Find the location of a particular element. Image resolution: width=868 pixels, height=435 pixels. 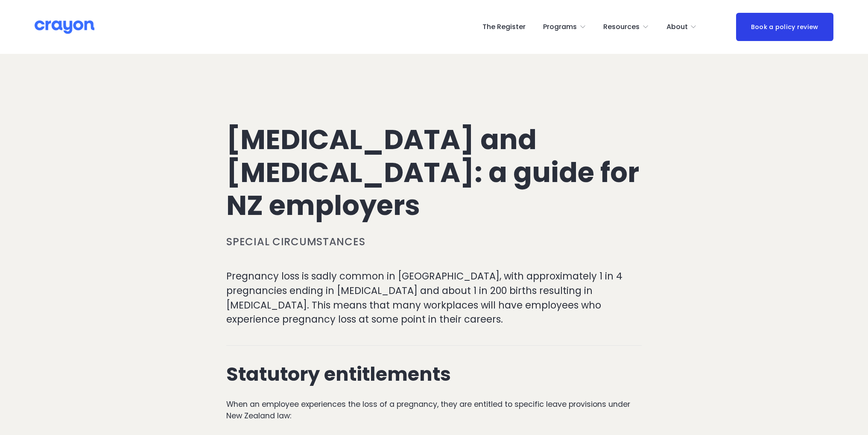

span: Resources is located at coordinates (621, 27).